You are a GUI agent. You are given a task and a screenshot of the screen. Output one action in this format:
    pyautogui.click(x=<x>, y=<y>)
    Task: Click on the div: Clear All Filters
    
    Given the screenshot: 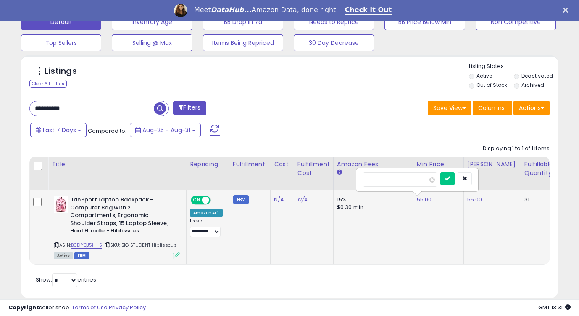 What is the action you would take?
    pyautogui.click(x=48, y=84)
    